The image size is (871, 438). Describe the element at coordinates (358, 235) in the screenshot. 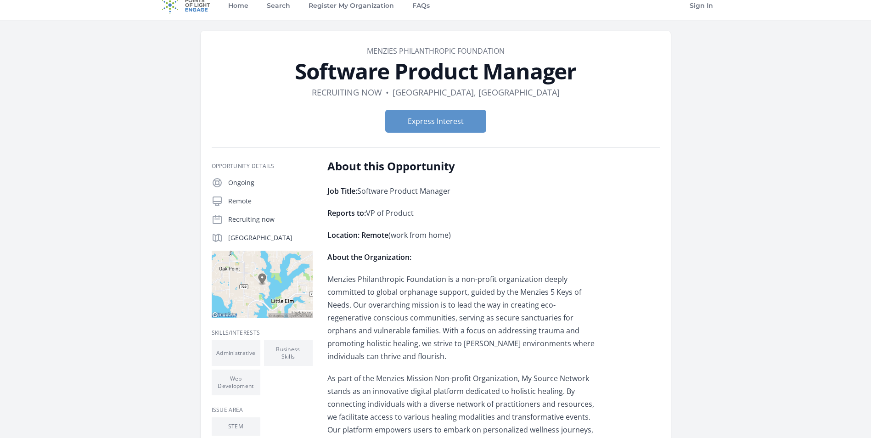

I see `strong: Location: Remote` at that location.